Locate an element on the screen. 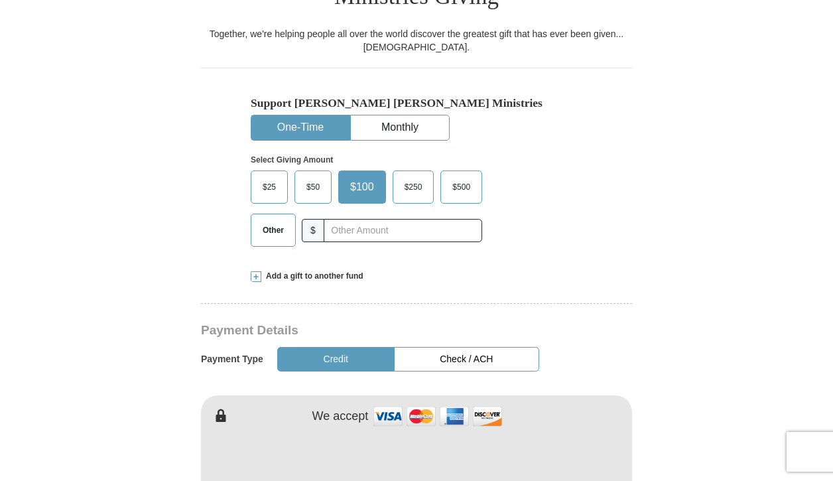 The height and width of the screenshot is (481, 833). strong: Select Giving Amount is located at coordinates (292, 160).